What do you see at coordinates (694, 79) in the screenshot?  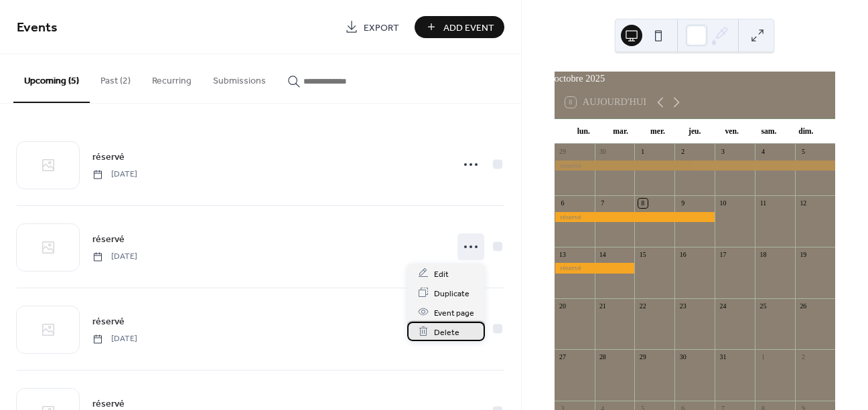 I see `div: octobre 2025` at bounding box center [694, 79].